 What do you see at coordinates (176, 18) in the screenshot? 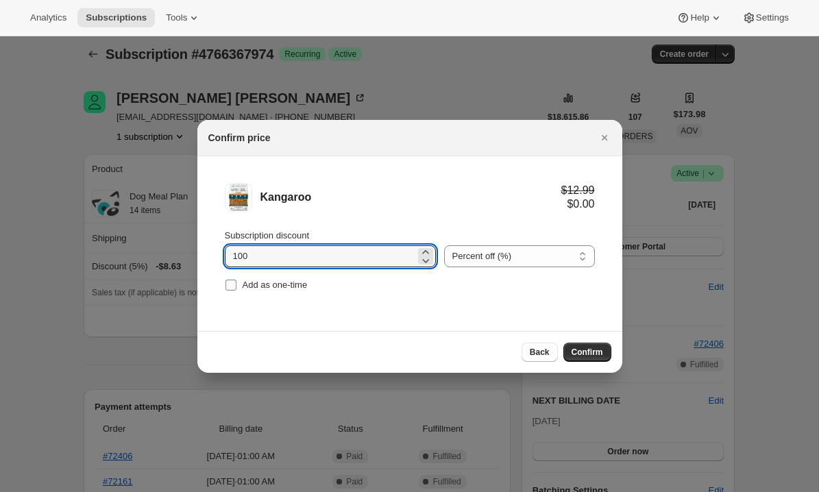
I see `span: Tools` at bounding box center [176, 18].